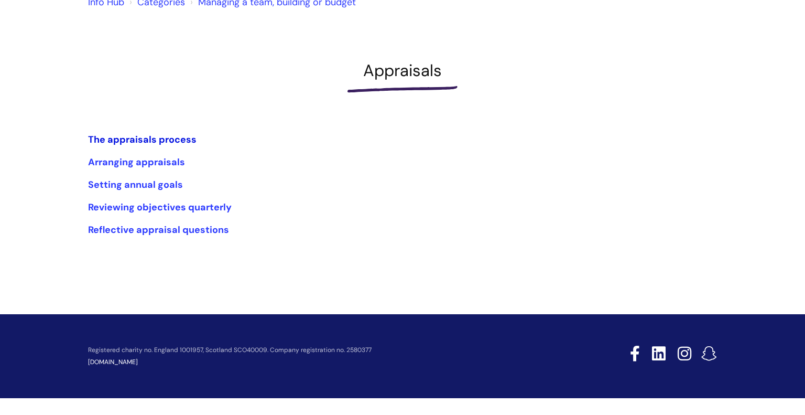  I want to click on a: The appraisals process, so click(142, 139).